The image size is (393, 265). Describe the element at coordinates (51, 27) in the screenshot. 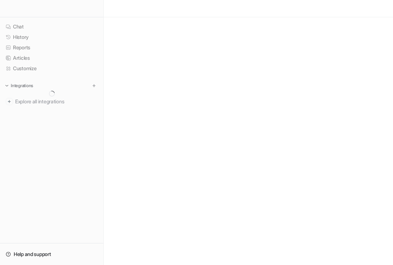

I see `a: Chat` at that location.